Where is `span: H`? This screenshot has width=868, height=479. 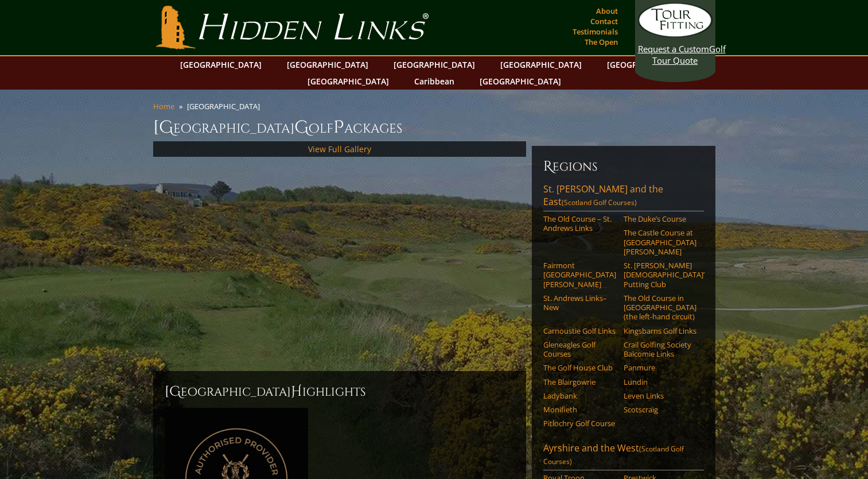
span: H is located at coordinates (297, 391).